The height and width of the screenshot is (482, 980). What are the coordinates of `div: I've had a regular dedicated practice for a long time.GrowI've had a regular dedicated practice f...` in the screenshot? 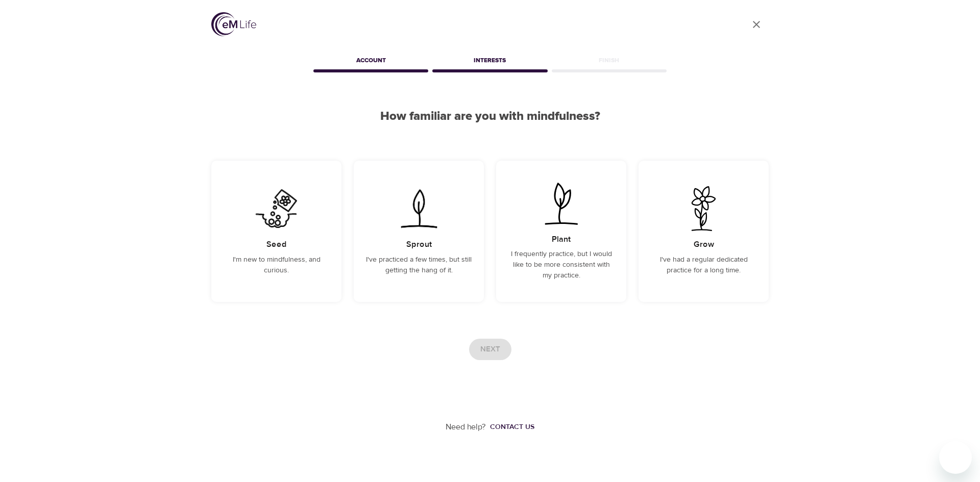 It's located at (703, 231).